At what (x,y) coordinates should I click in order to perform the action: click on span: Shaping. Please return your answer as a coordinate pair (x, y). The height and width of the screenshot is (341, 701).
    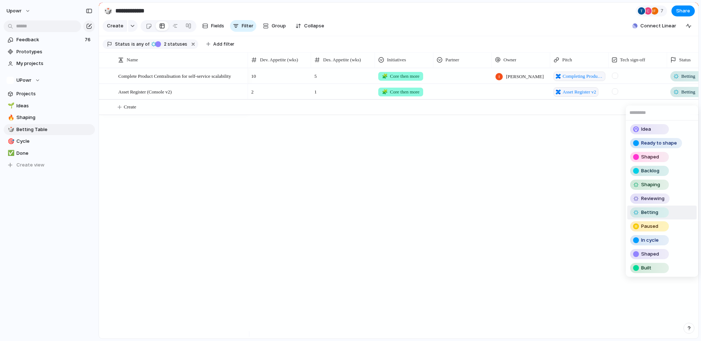
    Looking at the image, I should click on (651, 185).